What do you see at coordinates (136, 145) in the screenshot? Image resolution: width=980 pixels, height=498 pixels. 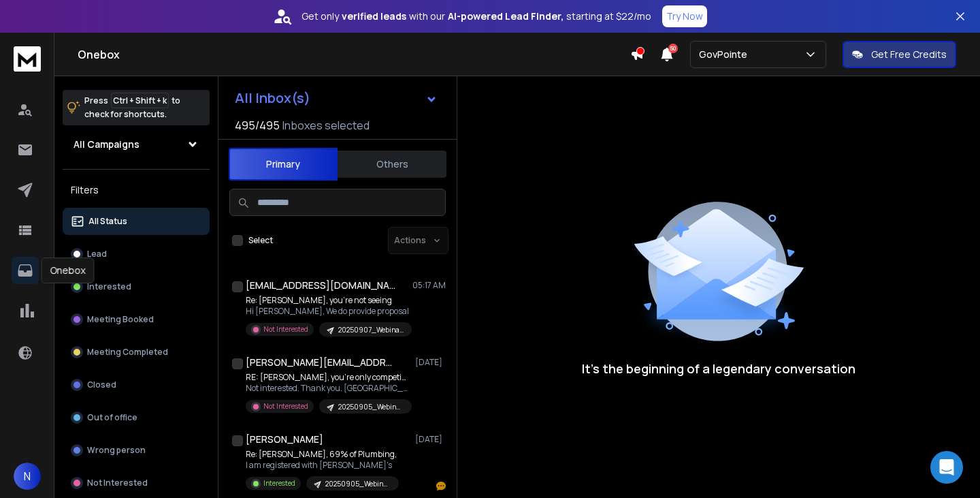 I see `button: All Campaigns` at bounding box center [136, 145].